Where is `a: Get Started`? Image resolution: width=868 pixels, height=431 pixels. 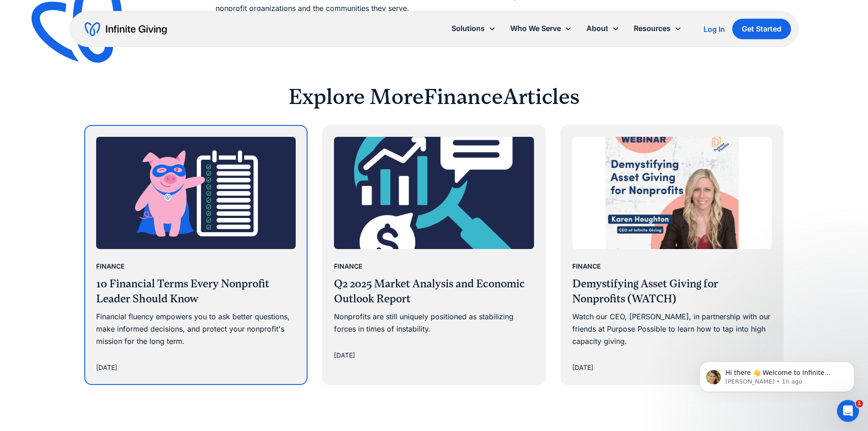 a: Get Started is located at coordinates (761, 29).